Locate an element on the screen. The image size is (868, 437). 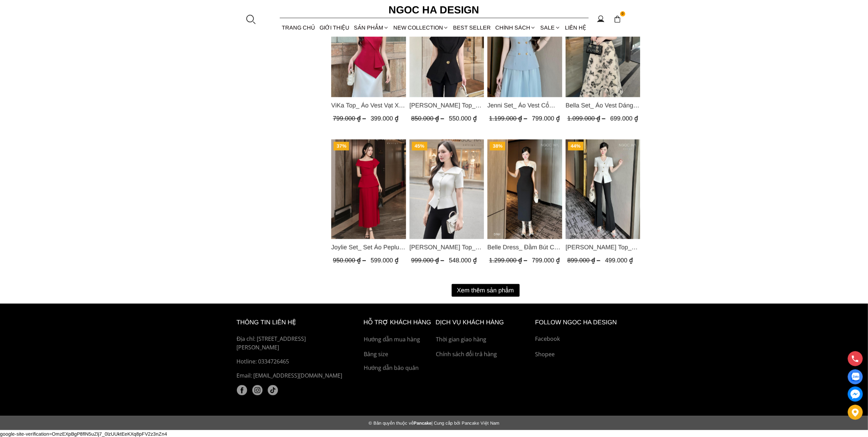
img: instagram is located at coordinates (257, 390).